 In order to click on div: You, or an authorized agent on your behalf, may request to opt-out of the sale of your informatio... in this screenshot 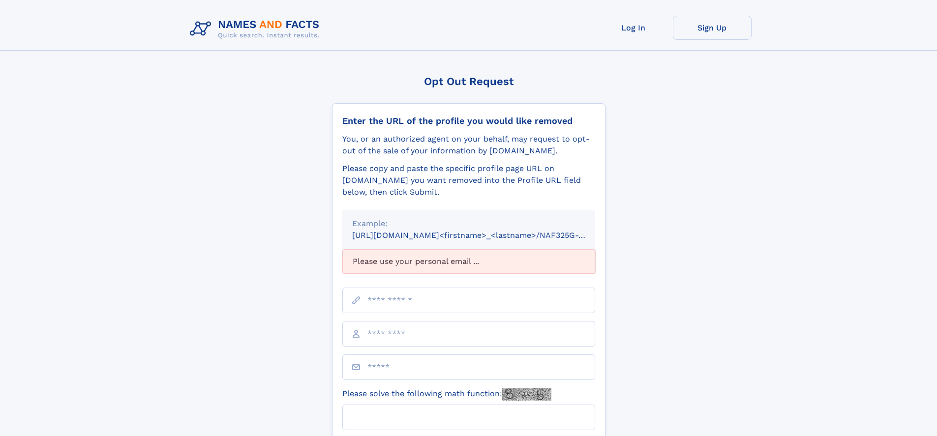, I will do `click(469, 145)`.